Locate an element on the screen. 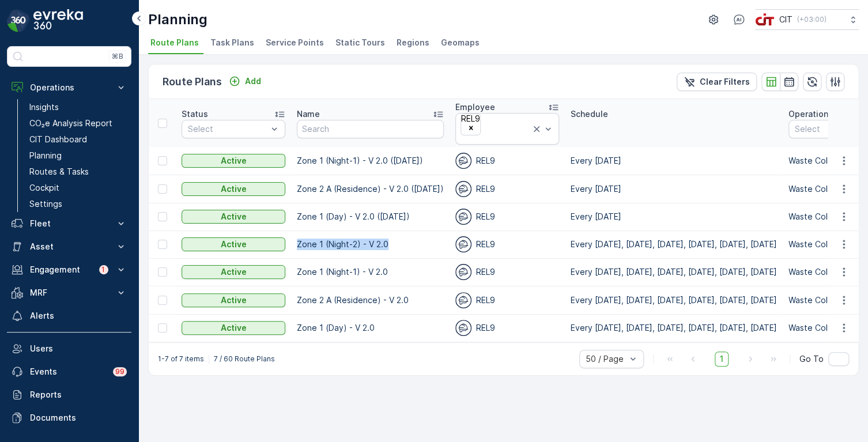 The height and width of the screenshot is (442, 868). span: Service Points is located at coordinates (295, 43).